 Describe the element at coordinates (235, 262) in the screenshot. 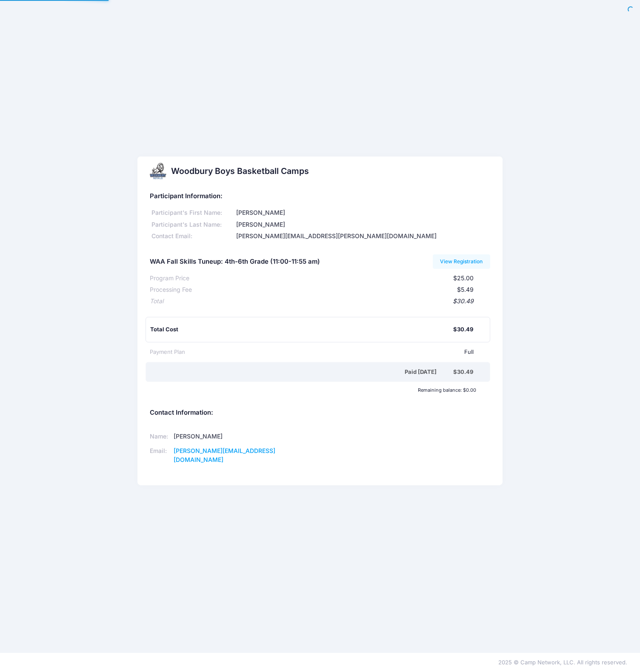

I see `h5: WAA Fall Skills Tuneup: 4th-6th Grade (11:00-11:55 am)` at that location.